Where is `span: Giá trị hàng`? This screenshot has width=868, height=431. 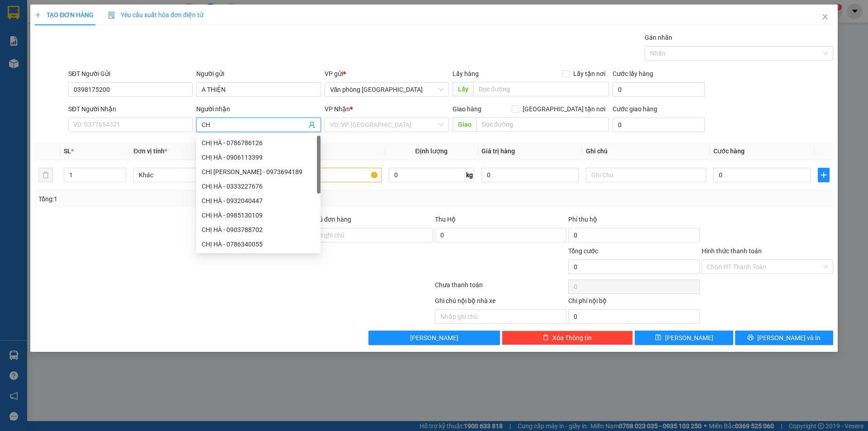
span: Giá trị hàng is located at coordinates (498, 151).